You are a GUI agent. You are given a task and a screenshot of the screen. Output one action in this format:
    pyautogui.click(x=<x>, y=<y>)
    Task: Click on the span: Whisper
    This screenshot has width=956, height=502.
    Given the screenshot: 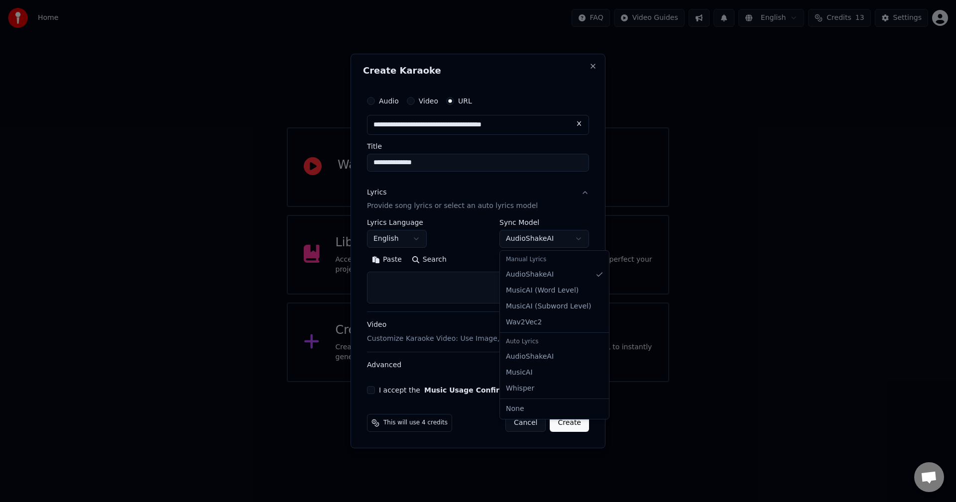 What is the action you would take?
    pyautogui.click(x=520, y=389)
    